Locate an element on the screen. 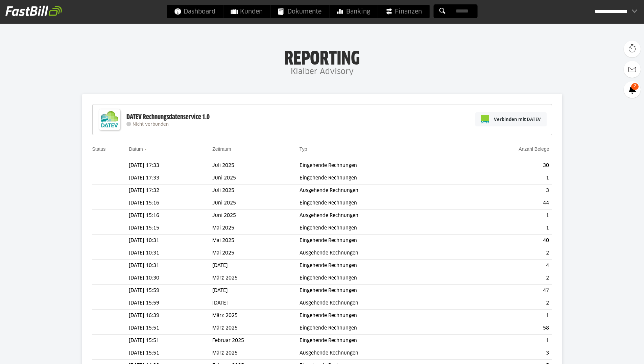  span: Finanzen is located at coordinates (403, 11).